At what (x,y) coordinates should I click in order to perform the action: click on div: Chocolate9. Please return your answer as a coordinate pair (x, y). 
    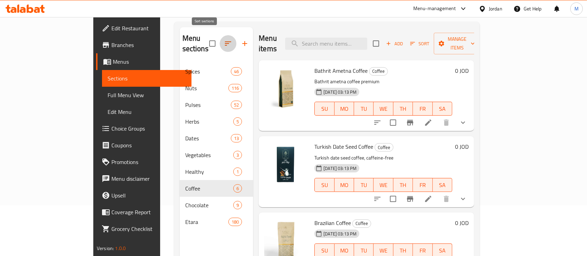
    Looking at the image, I should click on (216, 205).